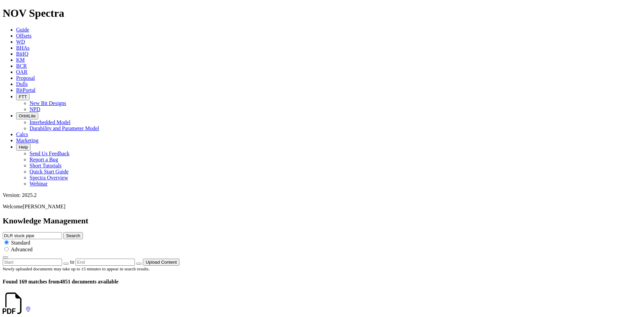 This screenshot has width=644, height=317. What do you see at coordinates (26, 90) in the screenshot?
I see `span: BitPortal` at bounding box center [26, 90].